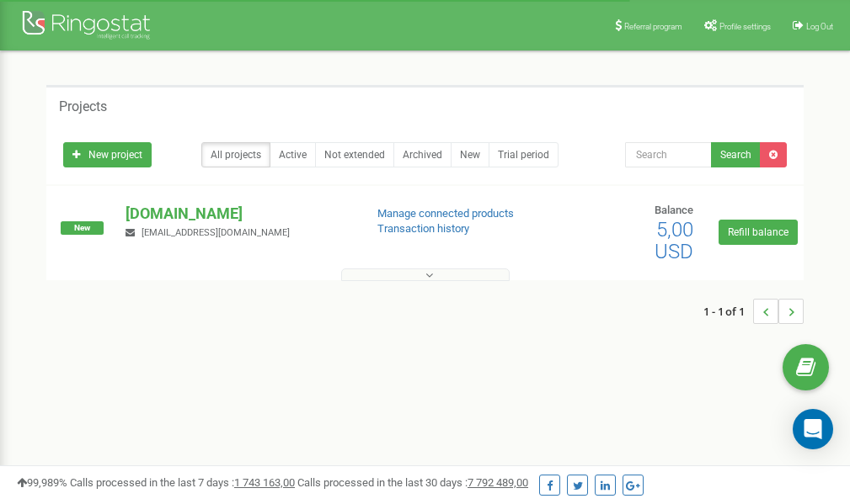  What do you see at coordinates (182, 482) in the screenshot?
I see `span: Calls processed in the last 7 days :` at bounding box center [182, 482].